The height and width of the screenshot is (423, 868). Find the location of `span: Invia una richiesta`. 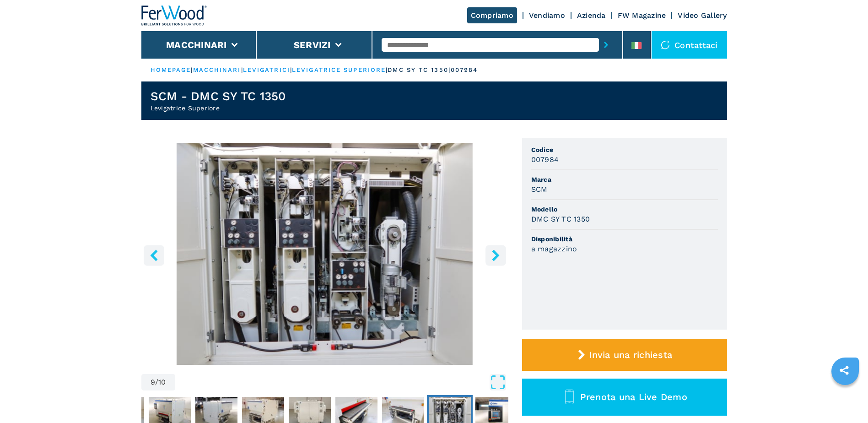

span: Invia una richiesta is located at coordinates (631, 355).